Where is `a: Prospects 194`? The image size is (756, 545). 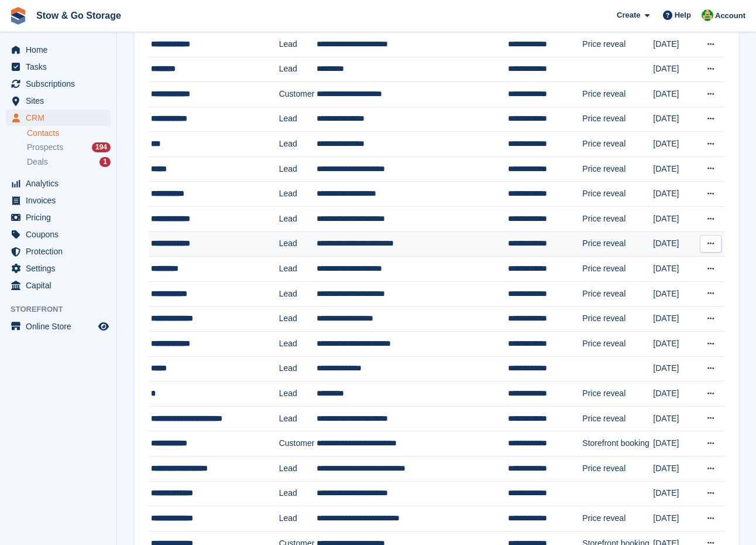 a: Prospects 194 is located at coordinates (69, 147).